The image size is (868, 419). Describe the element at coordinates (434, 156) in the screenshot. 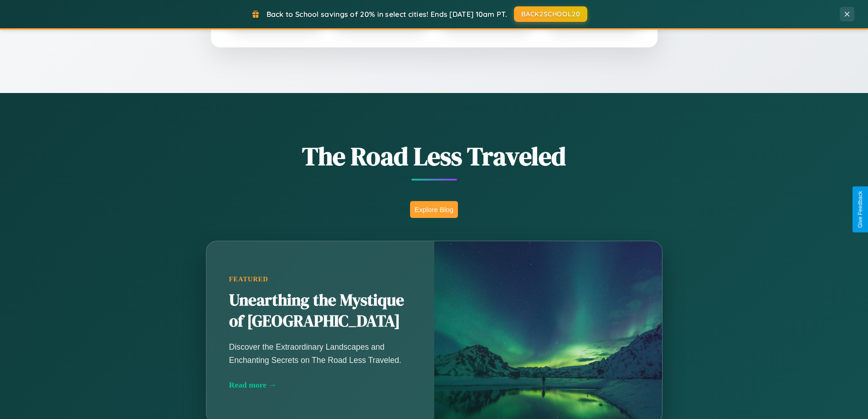

I see `h1: The Road Less Traveled` at that location.